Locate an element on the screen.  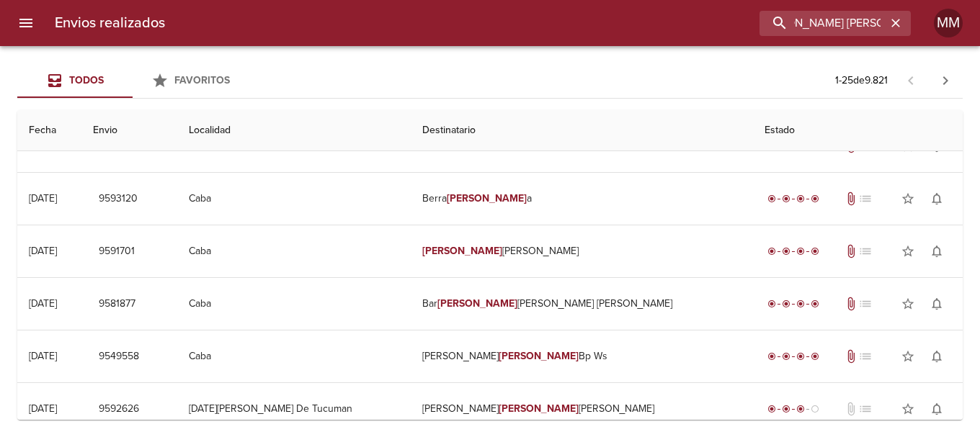
span: Favoritos is located at coordinates (202, 80).